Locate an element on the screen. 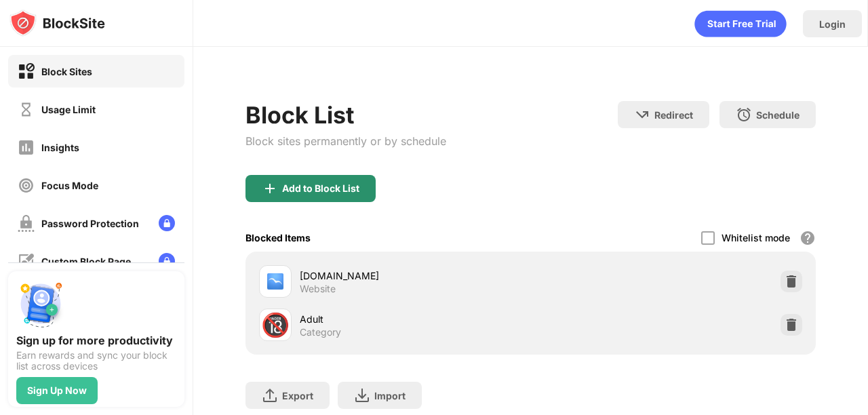  img: customize-block-page-off.svg is located at coordinates (26, 261).